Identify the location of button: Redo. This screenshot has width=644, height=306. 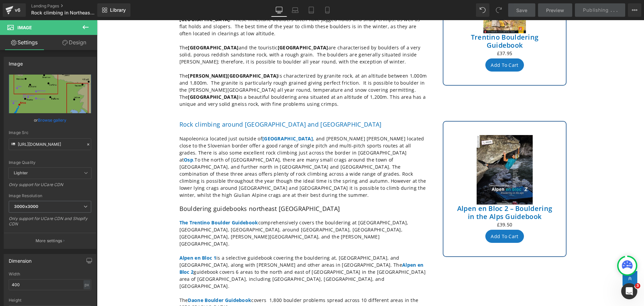
(499, 10).